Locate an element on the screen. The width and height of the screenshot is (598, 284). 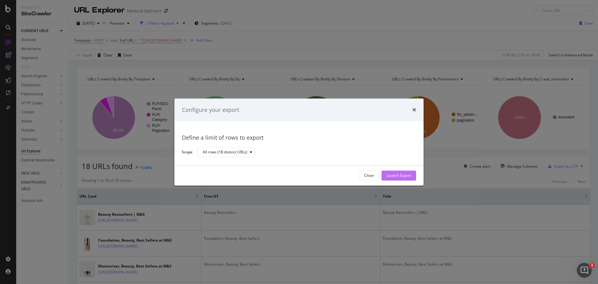
label: Scope is located at coordinates (187, 153).